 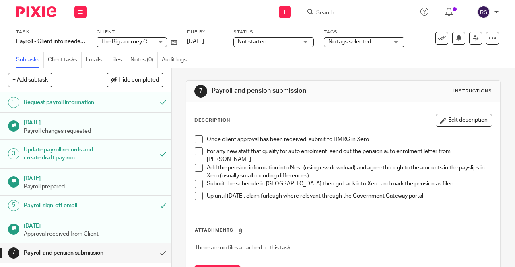 I want to click on a: Files, so click(x=118, y=60).